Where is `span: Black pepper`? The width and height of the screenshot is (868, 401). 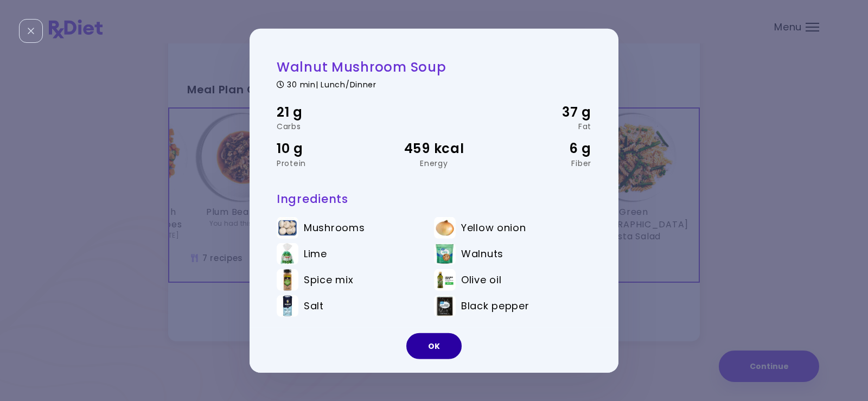 span: Black pepper is located at coordinates (495, 306).